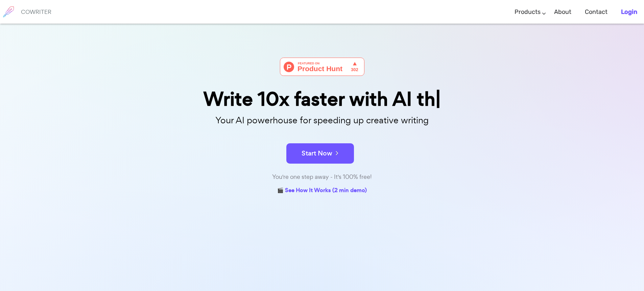 This screenshot has width=644, height=291. What do you see at coordinates (596, 12) in the screenshot?
I see `a: Contact` at bounding box center [596, 12].